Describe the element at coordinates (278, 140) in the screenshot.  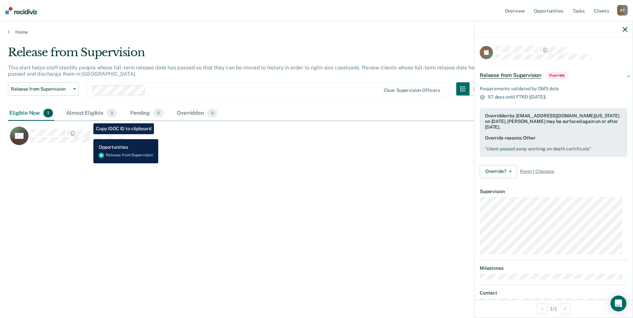
I see `div: CaseloadOpportunityCell-93215` at that location.